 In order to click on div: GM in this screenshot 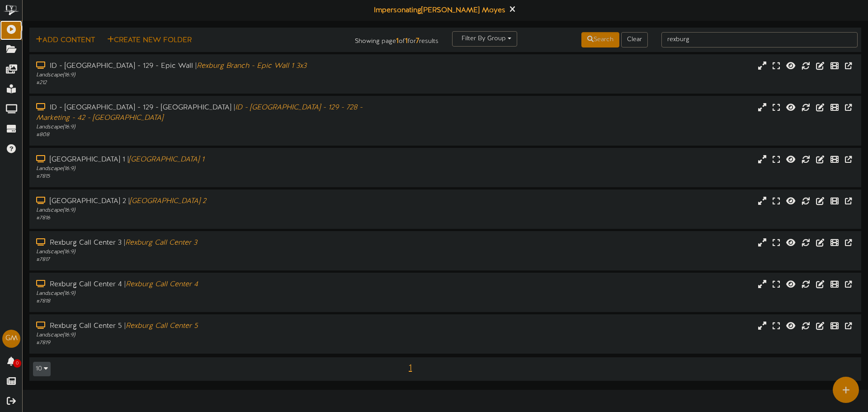, I will do `click(11, 339)`.